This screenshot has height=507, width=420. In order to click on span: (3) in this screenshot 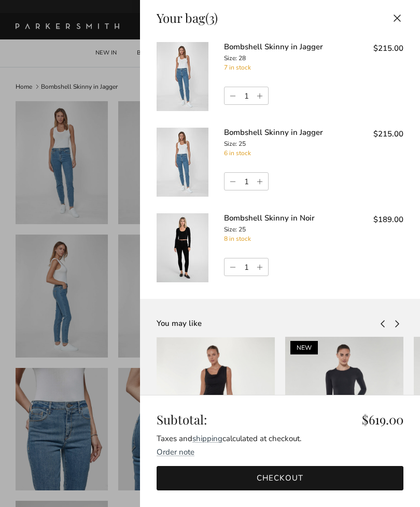, I will do `click(211, 18)`.